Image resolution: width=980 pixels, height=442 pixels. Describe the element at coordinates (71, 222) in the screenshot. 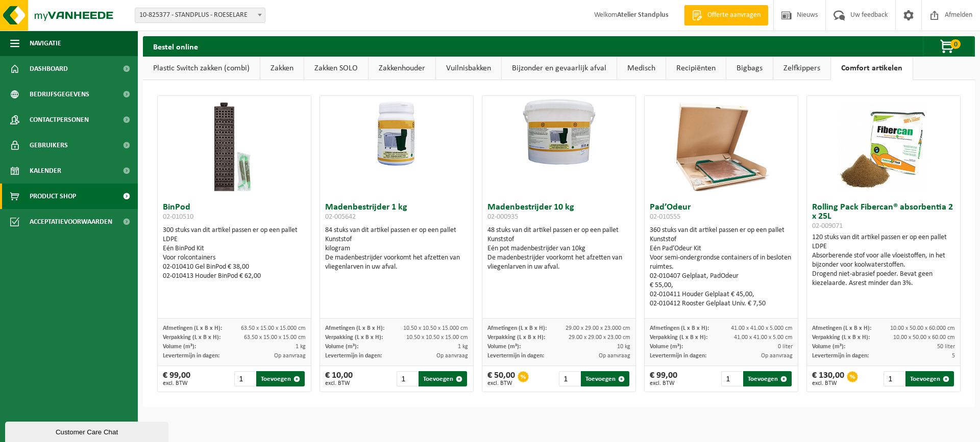

I see `span: Acceptatievoorwaarden` at that location.